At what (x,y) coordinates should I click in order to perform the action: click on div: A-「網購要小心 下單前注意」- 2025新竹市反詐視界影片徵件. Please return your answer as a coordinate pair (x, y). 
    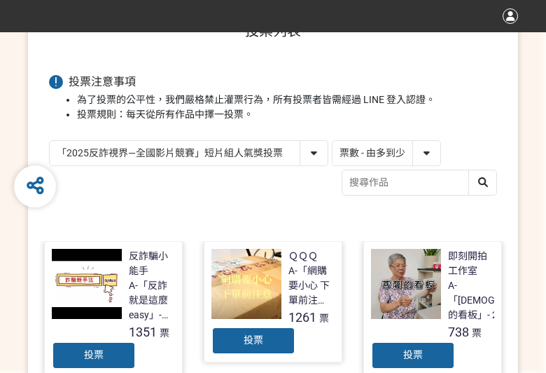
    Looking at the image, I should click on (312, 285).